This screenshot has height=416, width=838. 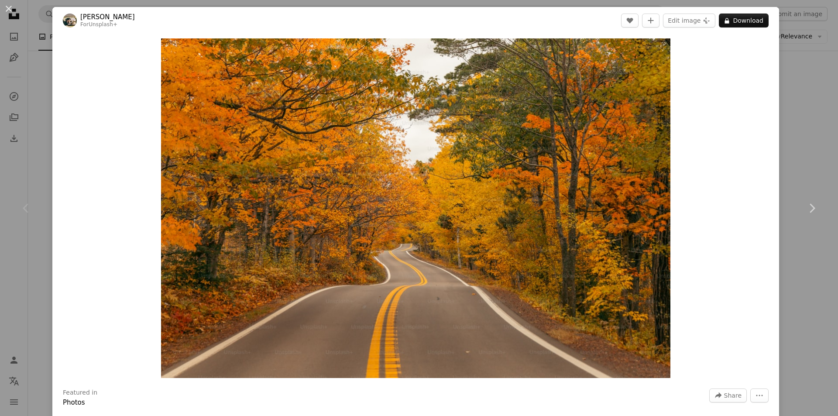 What do you see at coordinates (416, 208) in the screenshot?
I see `img: an empty road surrounded by trees with yellow leaves` at bounding box center [416, 208].